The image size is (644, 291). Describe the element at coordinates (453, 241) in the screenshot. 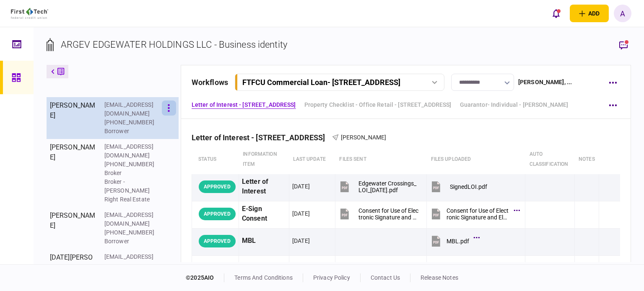

I see `button: MBL.pdf` at that location.